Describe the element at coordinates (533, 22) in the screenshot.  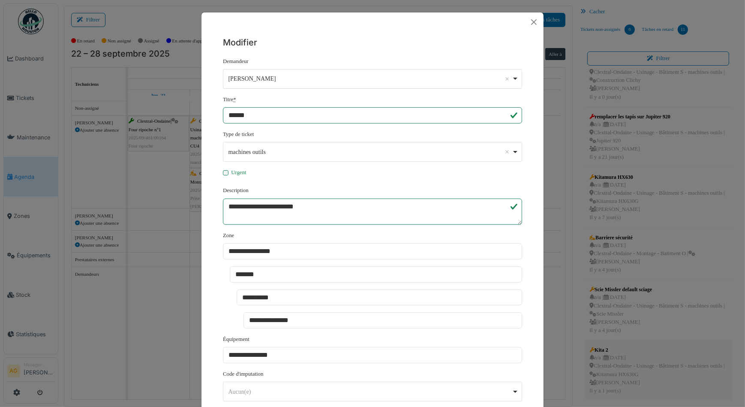
I see `button: Close` at that location.